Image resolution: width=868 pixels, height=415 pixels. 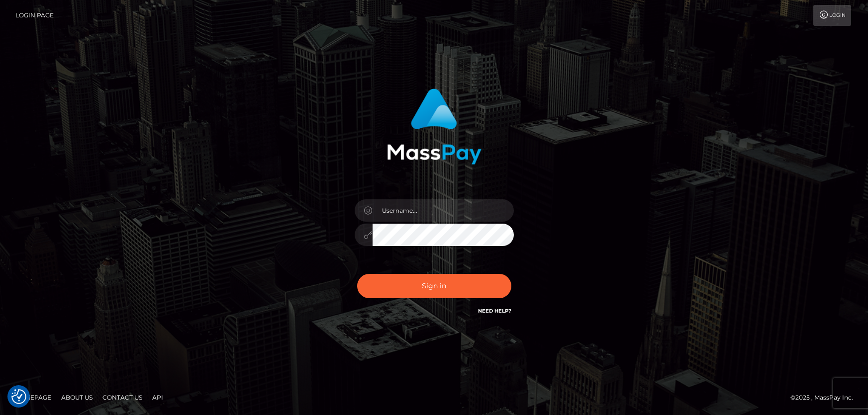 I want to click on img: MassPay Login, so click(x=434, y=126).